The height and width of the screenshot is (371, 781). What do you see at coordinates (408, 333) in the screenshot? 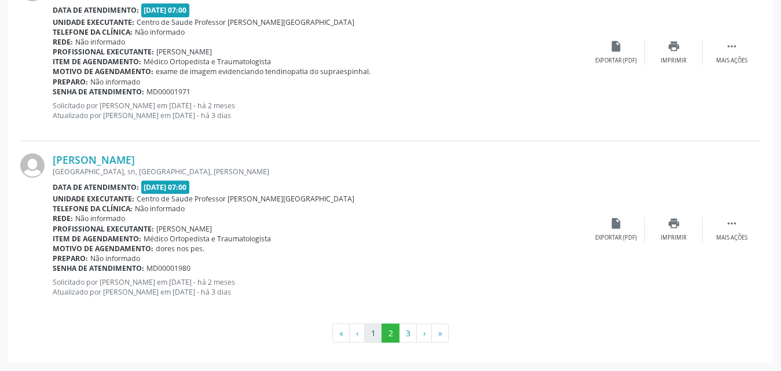
I see `button: Go to page 3` at bounding box center [408, 333].